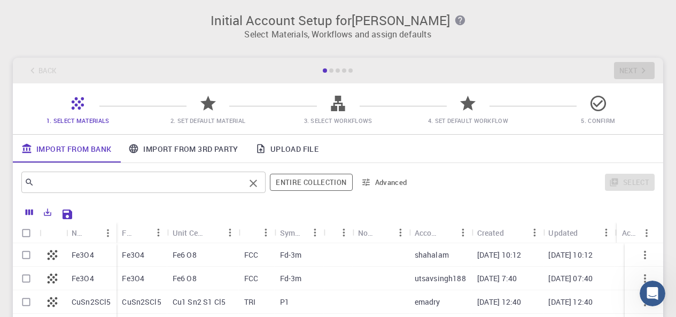  What do you see at coordinates (41, 12) in the screenshot?
I see `span: Support` at bounding box center [41, 12].